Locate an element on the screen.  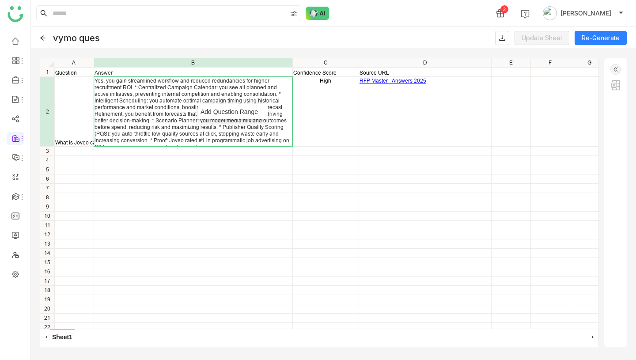
div: What is Joveo campaign management is located at coordinates (74, 142).